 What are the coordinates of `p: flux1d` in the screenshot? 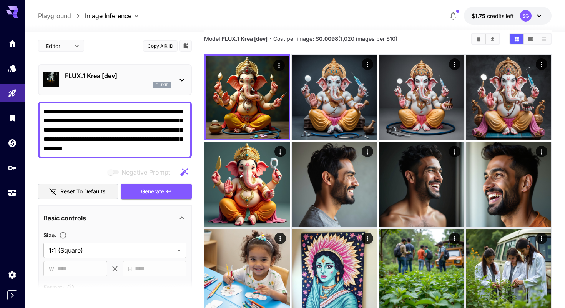 It's located at (162, 85).